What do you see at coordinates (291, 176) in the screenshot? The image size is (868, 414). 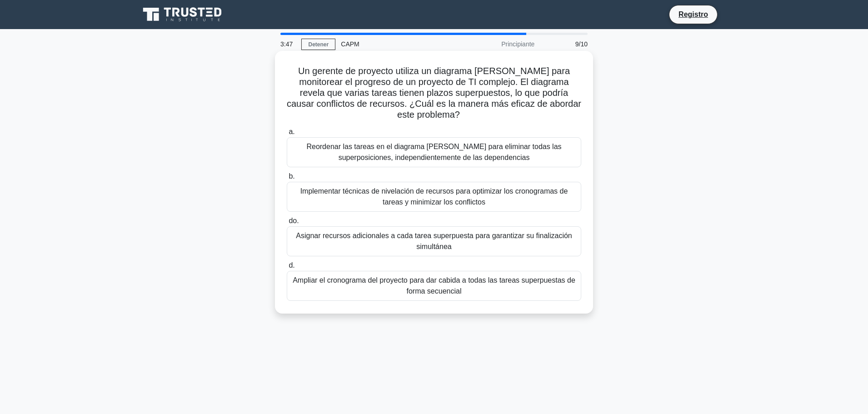 I see `font: b.` at bounding box center [291, 176].